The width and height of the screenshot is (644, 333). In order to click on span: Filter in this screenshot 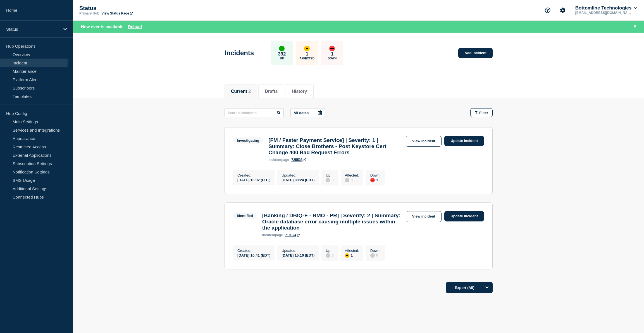, I will do `click(484, 113)`.